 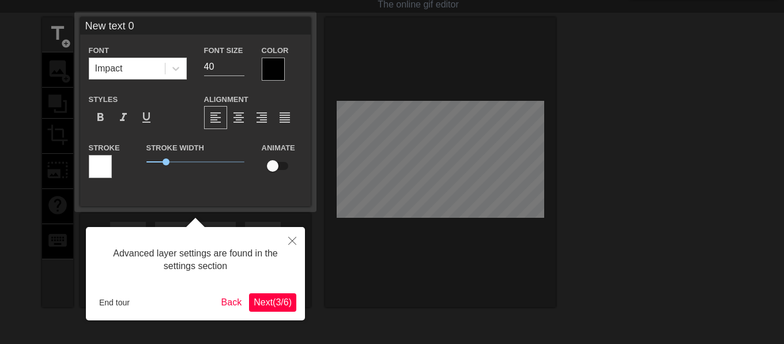 What do you see at coordinates (292, 241) in the screenshot?
I see `button: Close` at bounding box center [292, 241].